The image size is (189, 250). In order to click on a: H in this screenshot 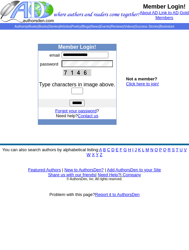, I will do `click(129, 149)`.